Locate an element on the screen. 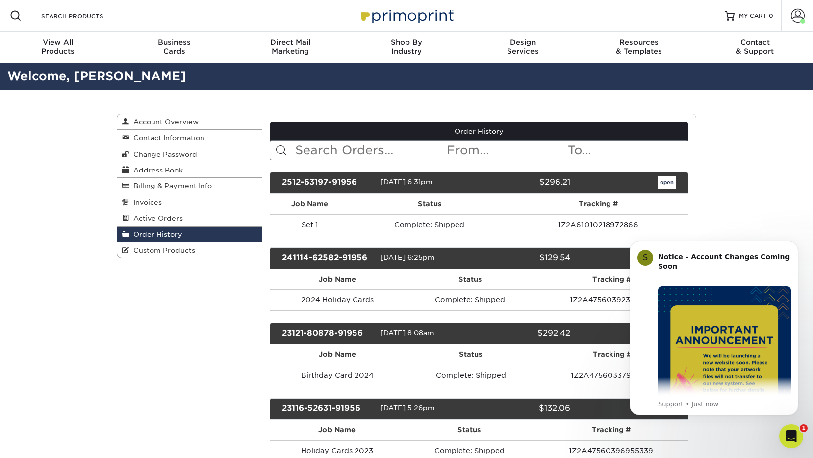  div: Cards is located at coordinates (174, 47).